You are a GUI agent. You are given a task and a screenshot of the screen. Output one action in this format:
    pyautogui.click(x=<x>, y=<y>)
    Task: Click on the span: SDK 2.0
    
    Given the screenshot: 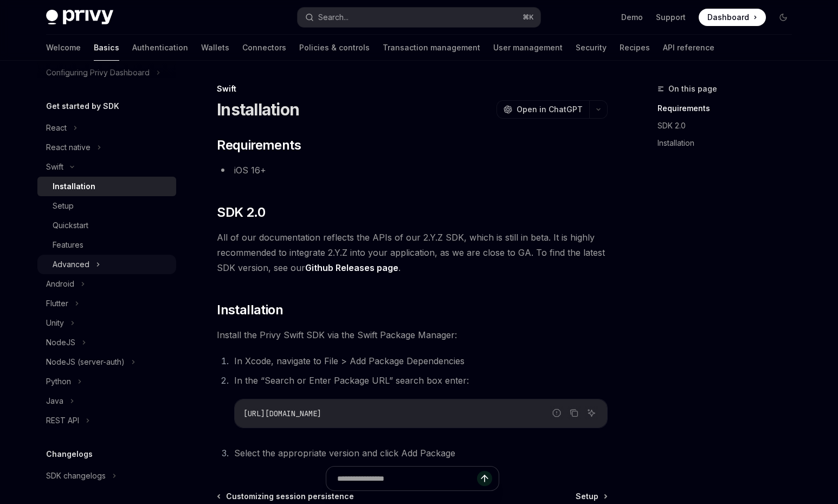 What is the action you would take?
    pyautogui.click(x=241, y=212)
    